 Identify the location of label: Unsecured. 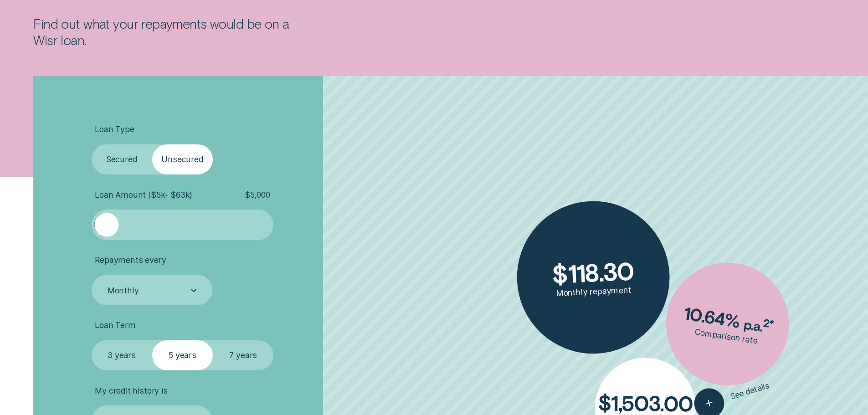
(182, 159).